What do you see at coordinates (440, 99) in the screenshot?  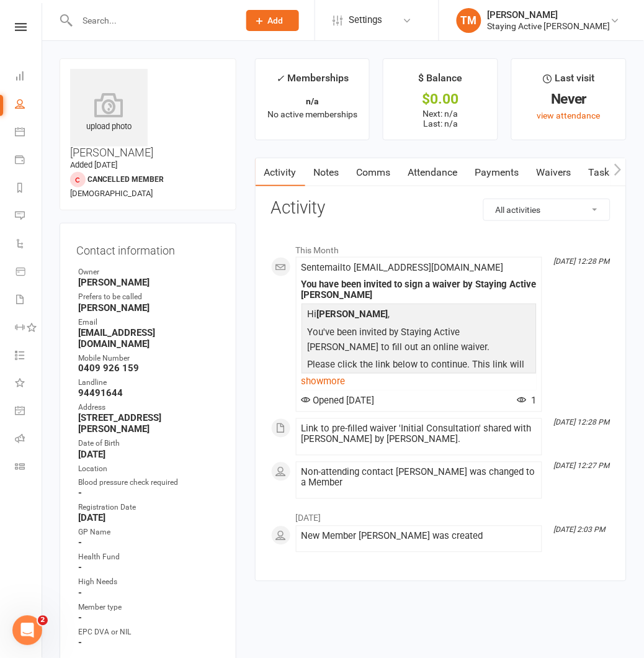 I see `div: $0.00` at bounding box center [440, 99].